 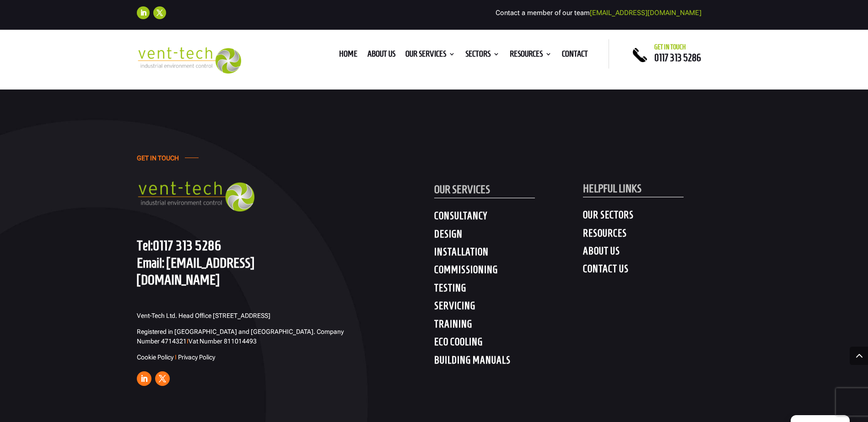 I want to click on span: Get in touch, so click(x=670, y=47).